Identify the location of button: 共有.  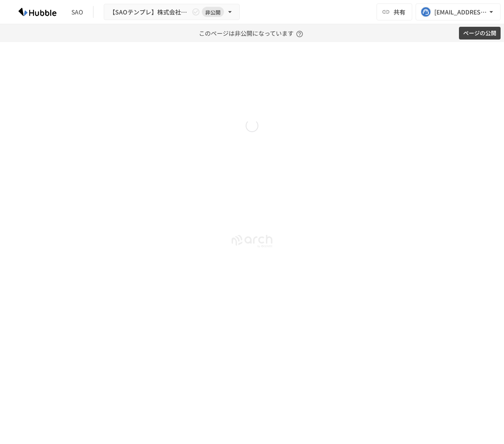
(394, 12).